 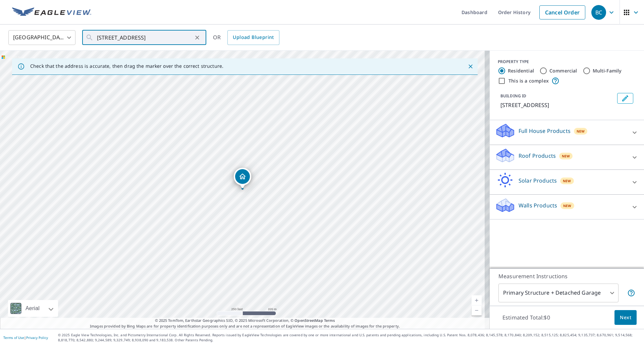 I want to click on p: BUILDING ID, so click(x=513, y=96).